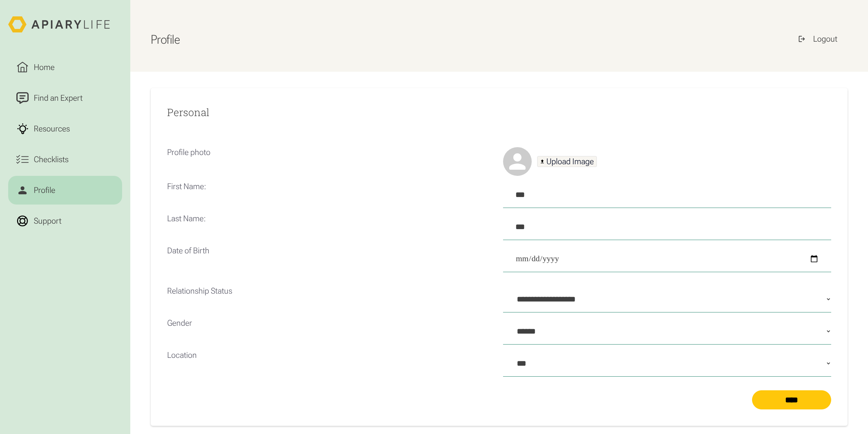  I want to click on div: Logout, so click(825, 39).